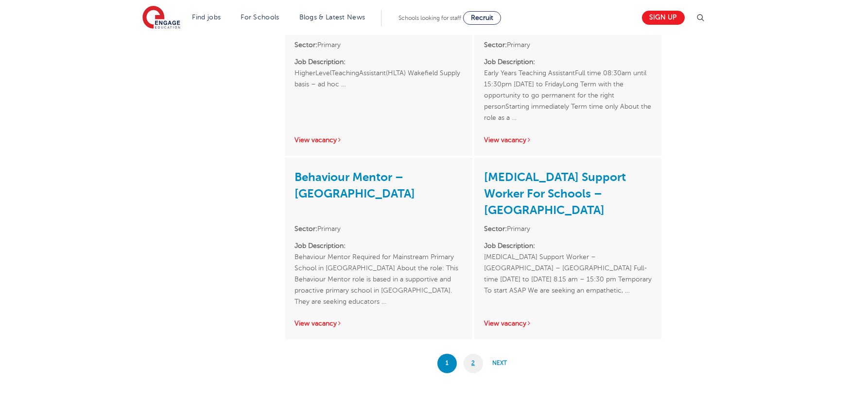  Describe the element at coordinates (482, 18) in the screenshot. I see `a: Recruit` at that location.